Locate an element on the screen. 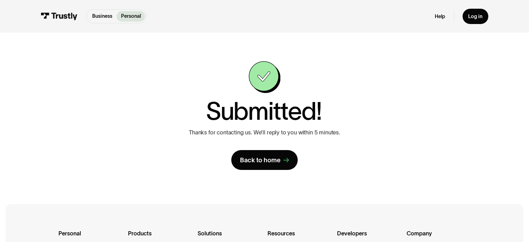  a: Log in is located at coordinates (475, 16).